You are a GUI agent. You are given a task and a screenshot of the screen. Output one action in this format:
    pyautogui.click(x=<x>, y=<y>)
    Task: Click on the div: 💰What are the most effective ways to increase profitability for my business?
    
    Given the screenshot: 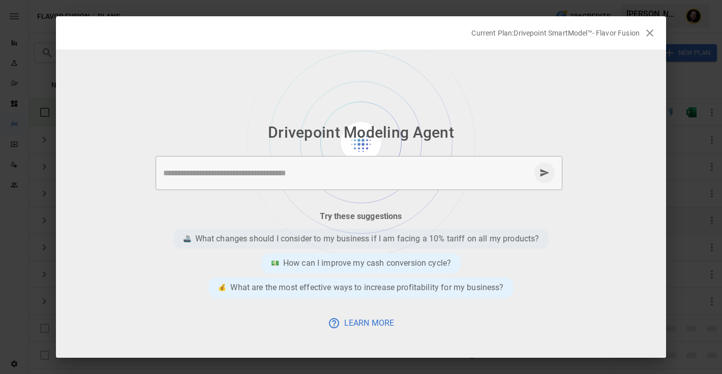 What is the action you would take?
    pyautogui.click(x=361, y=288)
    